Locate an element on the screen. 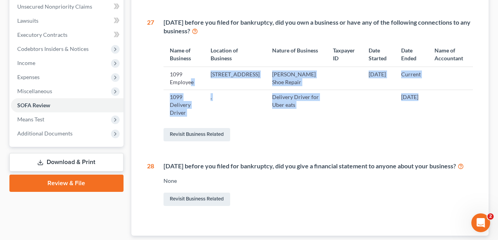 Image resolution: width=498 pixels, height=240 pixels. div: 28 is located at coordinates (150, 185).